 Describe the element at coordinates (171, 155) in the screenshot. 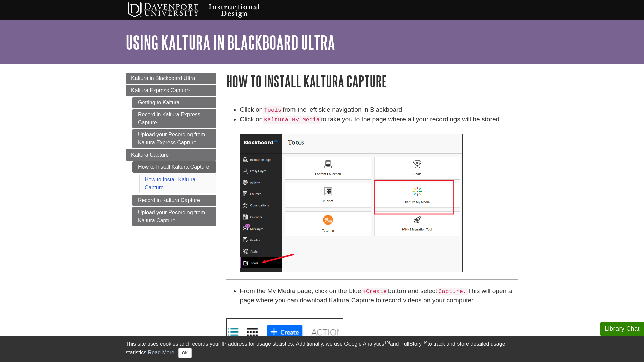

I see `a: Kaltura Capture` at that location.